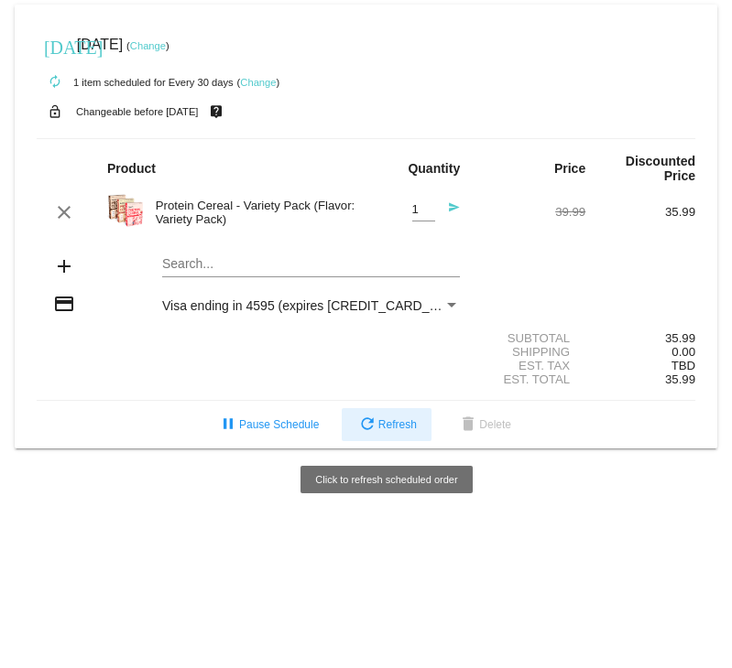  Describe the element at coordinates (64, 304) in the screenshot. I see `mat-icon: credit_card` at that location.